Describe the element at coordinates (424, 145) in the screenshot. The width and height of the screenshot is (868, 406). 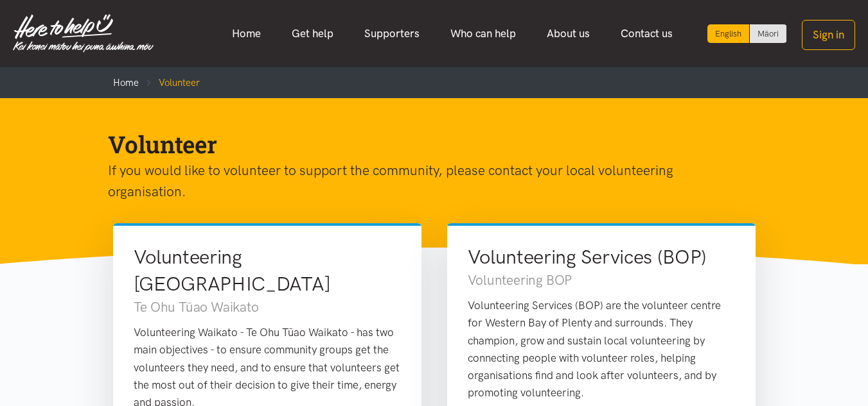
I see `h1: Volunteer` at that location.